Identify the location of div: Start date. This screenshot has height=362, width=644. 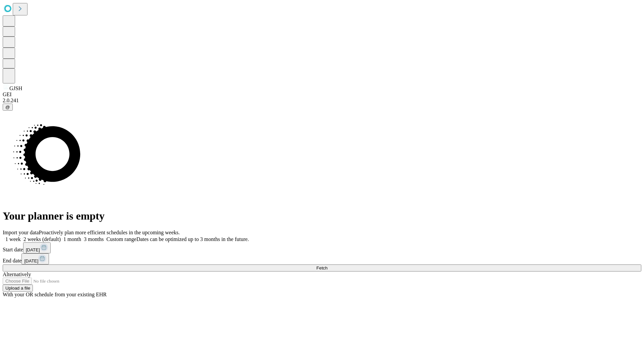
(322, 248).